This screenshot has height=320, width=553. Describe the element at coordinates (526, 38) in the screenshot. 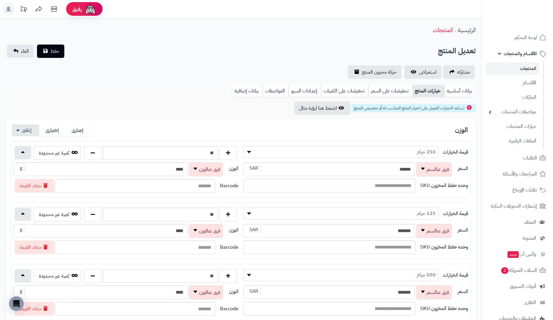

I see `span: لوحة التحكم` at that location.